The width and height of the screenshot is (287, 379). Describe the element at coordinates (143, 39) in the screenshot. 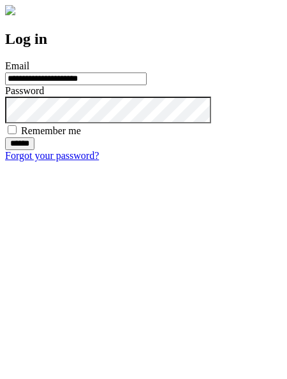

I see `h2: Log in` at that location.